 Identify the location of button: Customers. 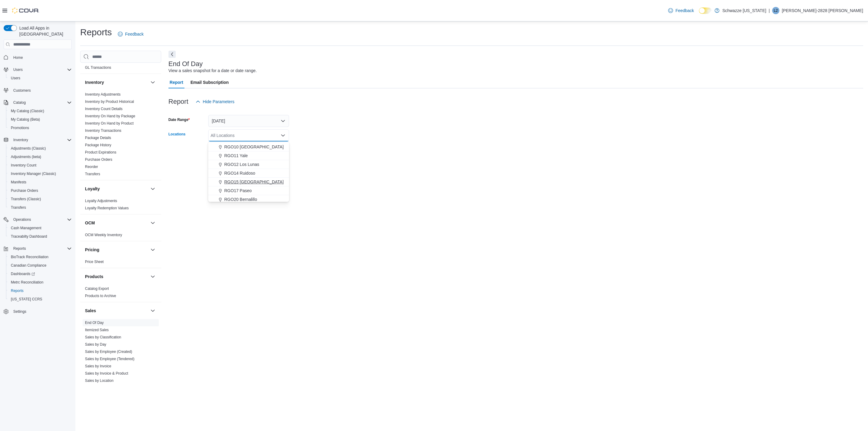
(38, 91).